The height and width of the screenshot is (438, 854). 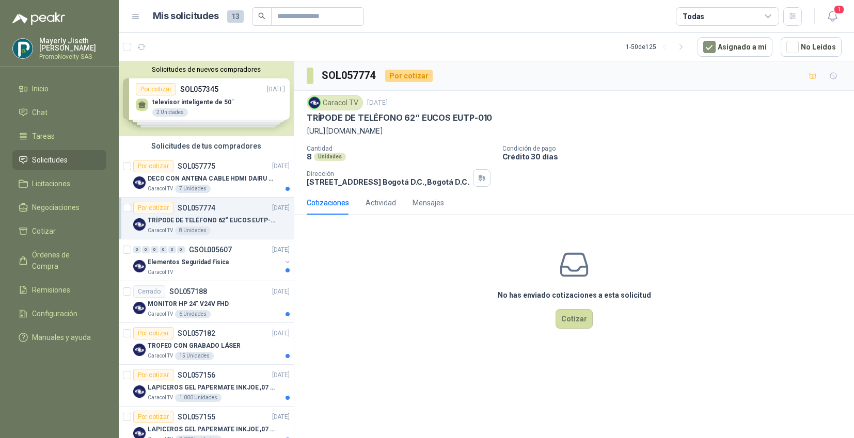 What do you see at coordinates (196, 208) in the screenshot?
I see `p: SOL057774` at bounding box center [196, 208].